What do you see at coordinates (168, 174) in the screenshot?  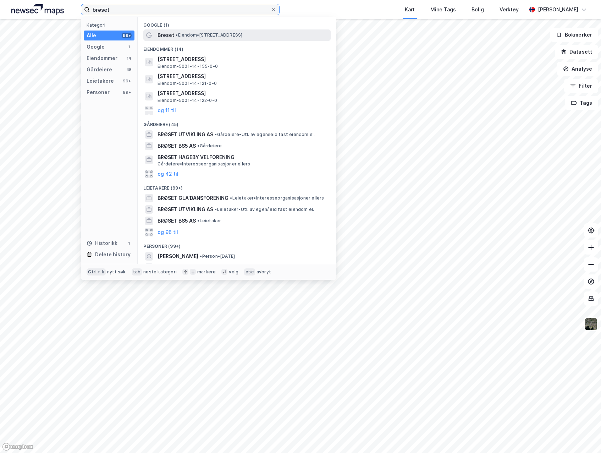 I see `button: og 42 til` at bounding box center [168, 174].